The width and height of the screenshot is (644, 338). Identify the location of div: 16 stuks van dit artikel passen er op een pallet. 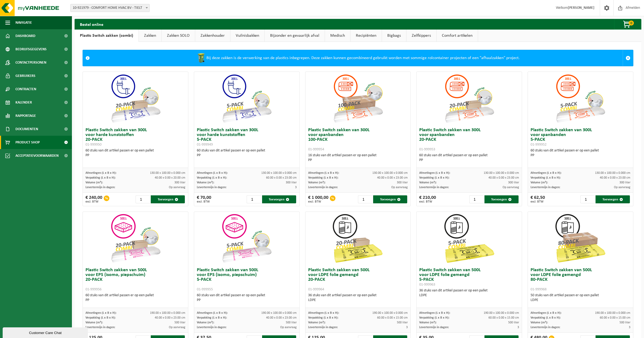
(358, 158).